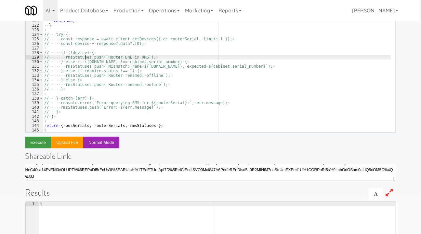 This screenshot has width=421, height=234. What do you see at coordinates (34, 89) in the screenshot?
I see `div: 136` at bounding box center [34, 89].